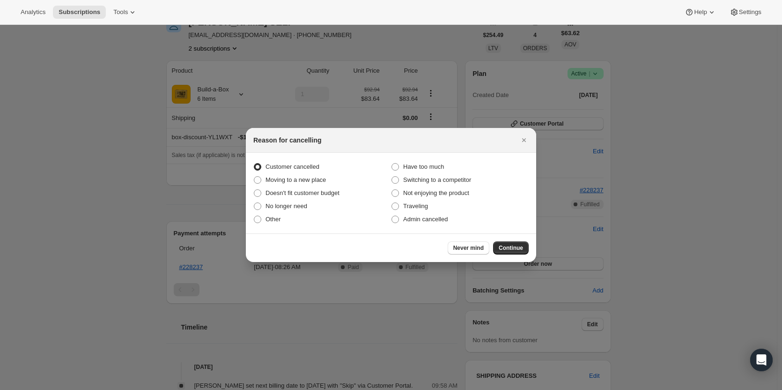 This screenshot has height=390, width=782. What do you see at coordinates (79, 12) in the screenshot?
I see `span: Subscriptions` at bounding box center [79, 12].